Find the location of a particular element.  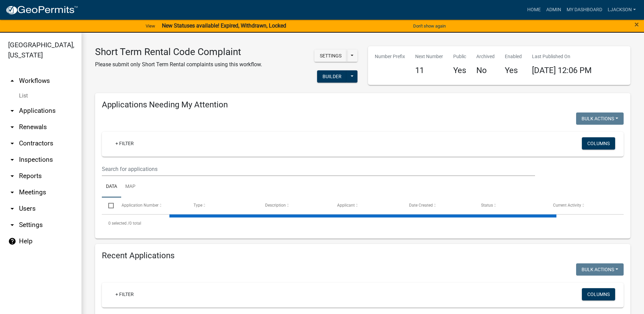

strong: New Statuses available! Expired, Withdrawn, Locked is located at coordinates (224, 25).